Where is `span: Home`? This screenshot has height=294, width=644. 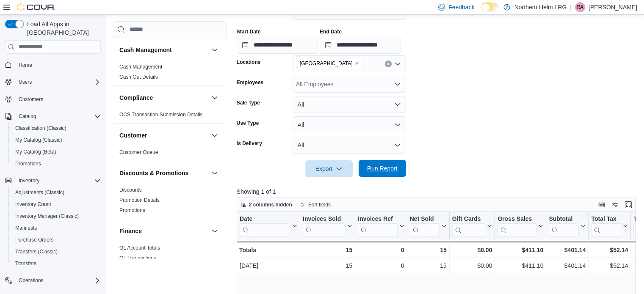 span: Home is located at coordinates (58, 65).